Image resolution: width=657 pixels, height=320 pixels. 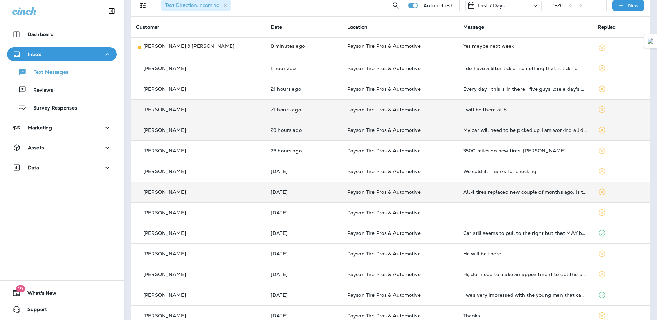 I want to click on div: My car will need to be picked up I am working all day until 4:00 and returned thank you, so click(x=525, y=130).